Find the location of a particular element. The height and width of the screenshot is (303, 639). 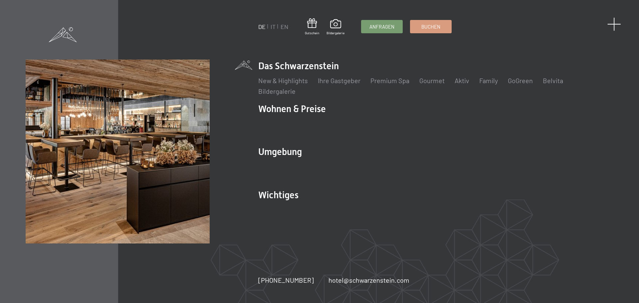

span: Gutschein is located at coordinates (312, 33).